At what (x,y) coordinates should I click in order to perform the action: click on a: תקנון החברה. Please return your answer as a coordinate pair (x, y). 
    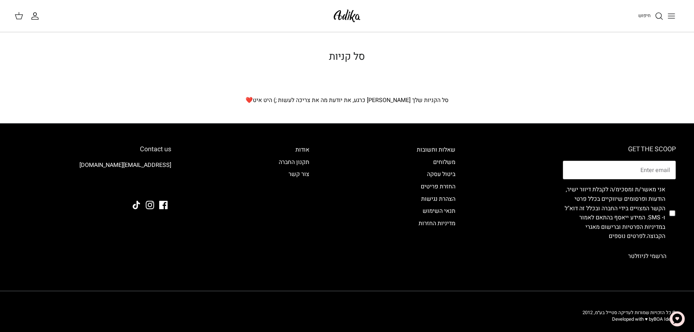
    Looking at the image, I should click on (294, 162).